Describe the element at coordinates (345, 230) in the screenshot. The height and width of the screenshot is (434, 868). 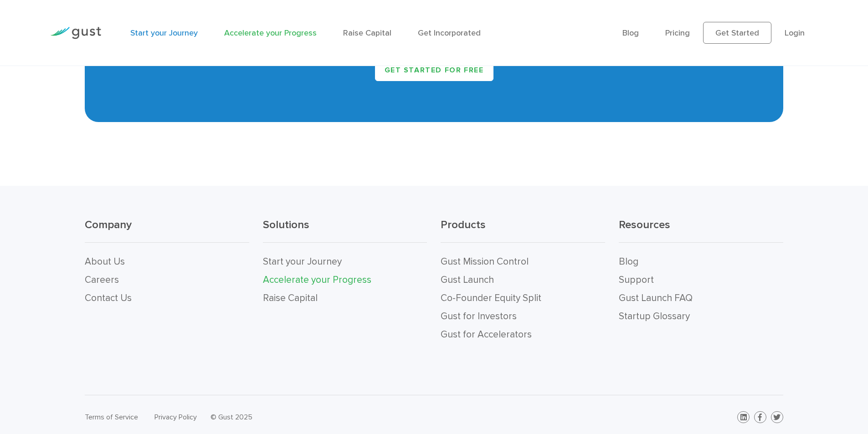
I see `h3: Solutions` at that location.